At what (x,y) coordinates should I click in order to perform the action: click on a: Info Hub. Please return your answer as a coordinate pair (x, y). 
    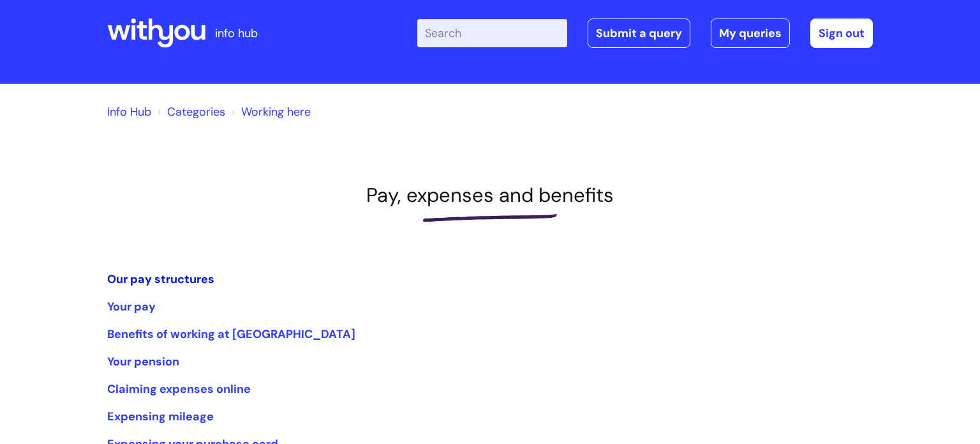
    Looking at the image, I should click on (129, 112).